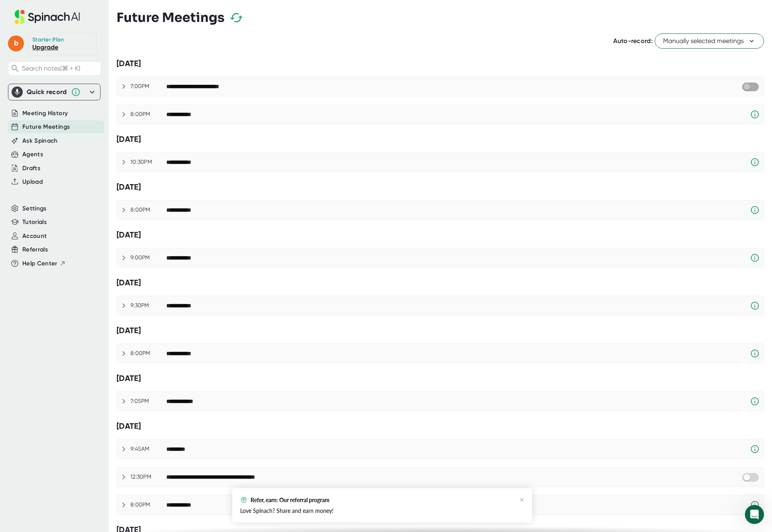 This screenshot has height=532, width=772. What do you see at coordinates (35, 249) in the screenshot?
I see `button: Referrals` at bounding box center [35, 249].